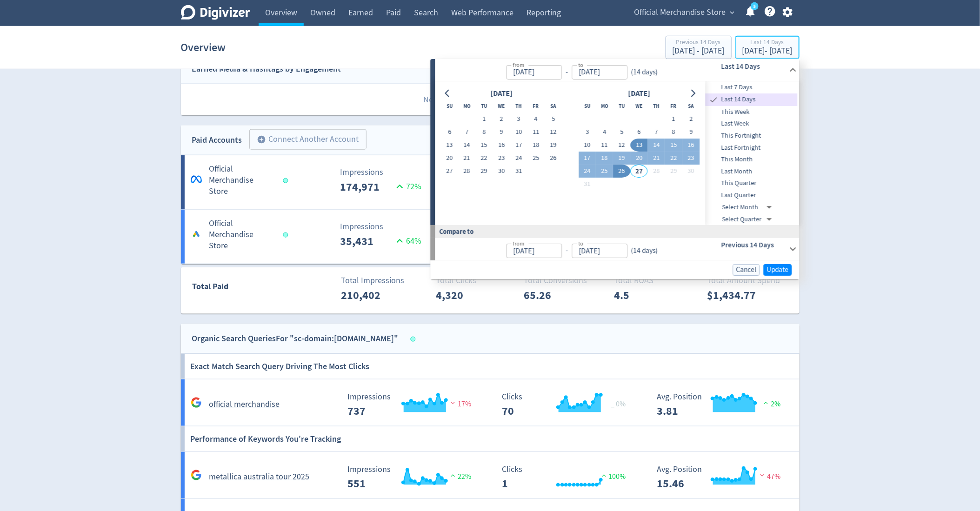  Describe the element at coordinates (490, 403) in the screenshot. I see `a: official merchandise Impressions 737 Impressions 737 17% Clicks 70 Clicks 70 _ 0% Avg. Position 3...` at that location.